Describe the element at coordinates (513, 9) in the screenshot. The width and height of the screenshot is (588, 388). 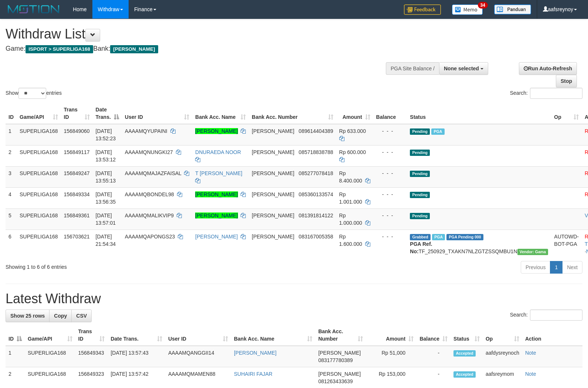
I see `img: panduan.png` at that location.